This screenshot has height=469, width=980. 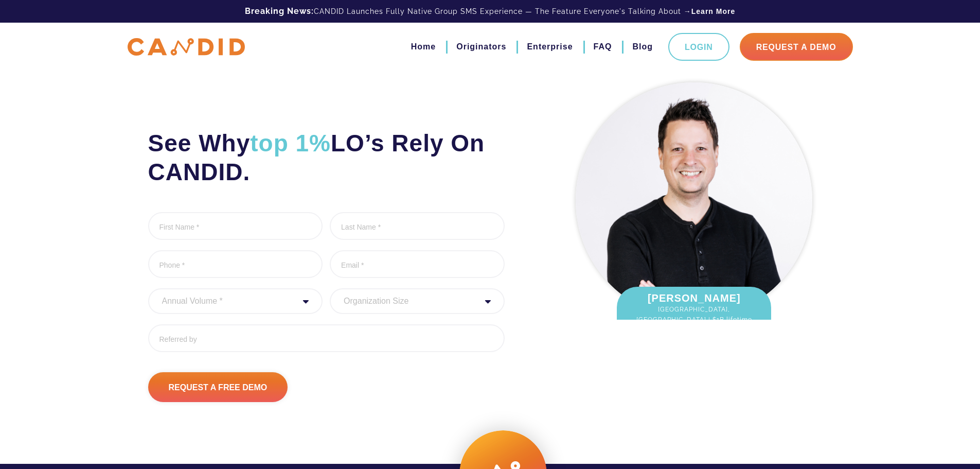 I want to click on input: Referred by, so click(x=326, y=339).